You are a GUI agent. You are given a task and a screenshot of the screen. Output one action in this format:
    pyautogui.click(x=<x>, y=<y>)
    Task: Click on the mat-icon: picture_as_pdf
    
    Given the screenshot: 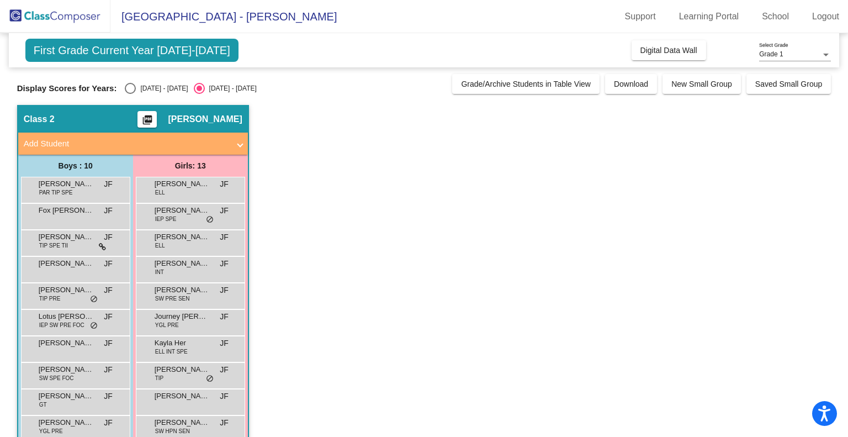 What is the action you would take?
    pyautogui.click(x=147, y=122)
    